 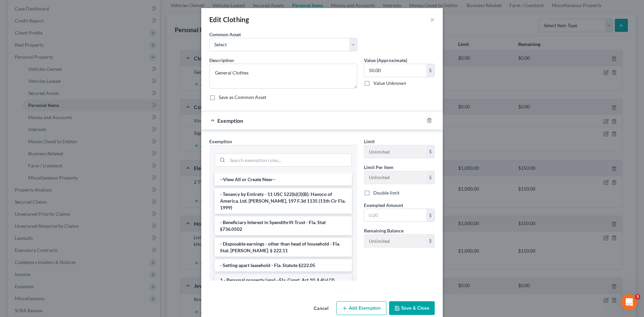 I want to click on li: - Beneficiary Interest in Spendthrift Trust - Fla. Stat §736.0502, so click(x=283, y=226).